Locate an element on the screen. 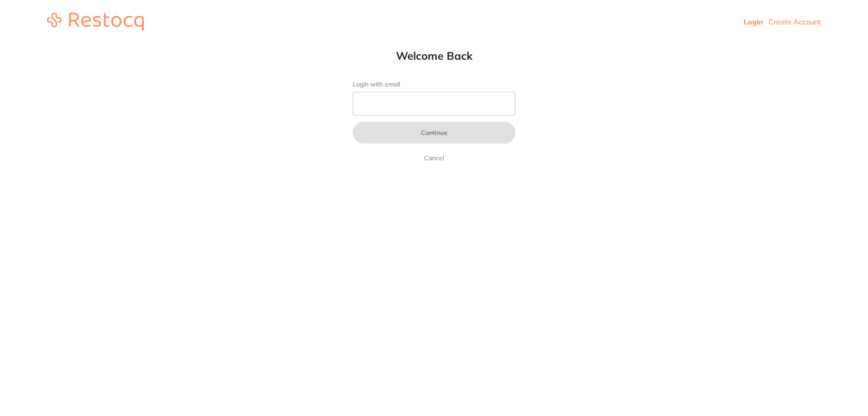  h1: Welcome Back is located at coordinates (434, 55).